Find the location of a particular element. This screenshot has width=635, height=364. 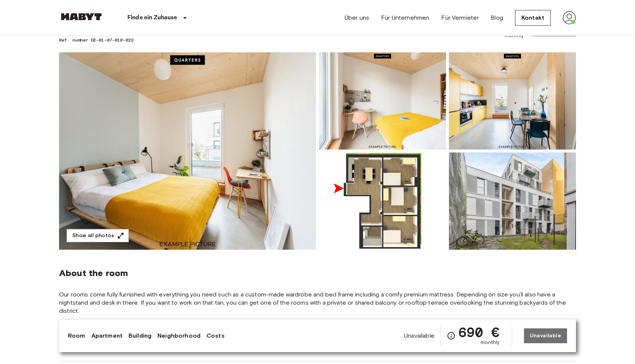

button: Show all photos is located at coordinates (98, 236).